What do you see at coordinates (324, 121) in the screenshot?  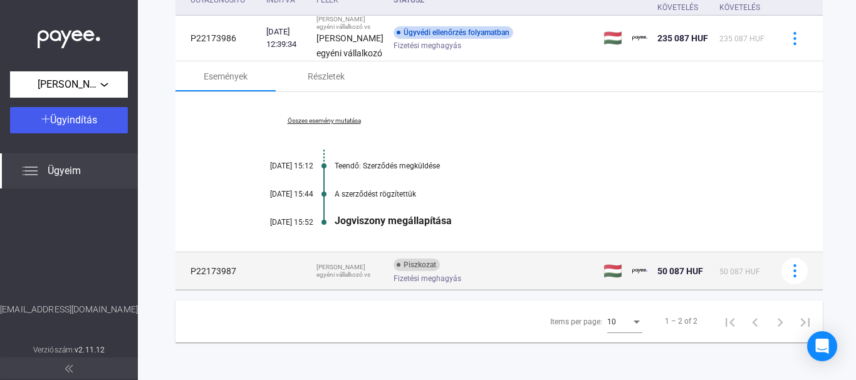 I see `a: Összes esemény mutatása` at bounding box center [324, 121].